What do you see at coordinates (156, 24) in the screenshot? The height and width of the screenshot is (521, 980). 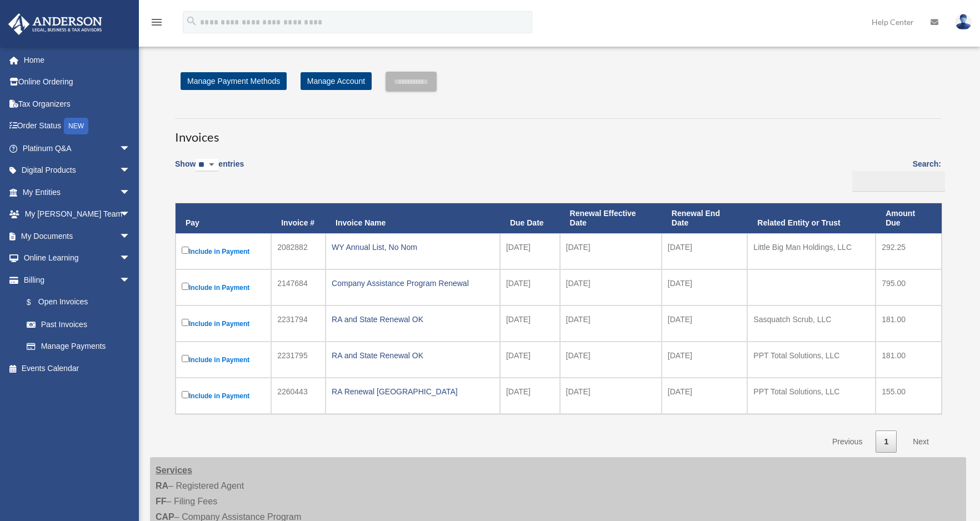 I see `a: menu` at bounding box center [156, 24].